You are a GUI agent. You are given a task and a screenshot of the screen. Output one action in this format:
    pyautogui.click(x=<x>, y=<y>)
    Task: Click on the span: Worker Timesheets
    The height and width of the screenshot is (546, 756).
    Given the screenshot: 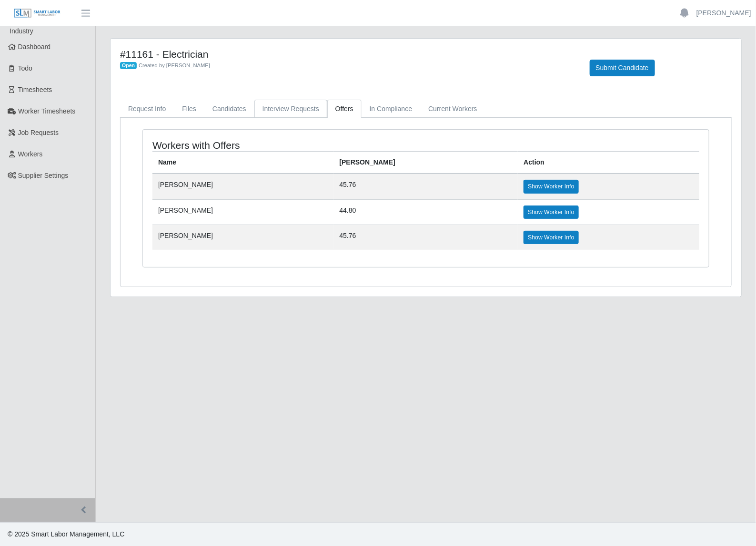 What is the action you would take?
    pyautogui.click(x=46, y=111)
    